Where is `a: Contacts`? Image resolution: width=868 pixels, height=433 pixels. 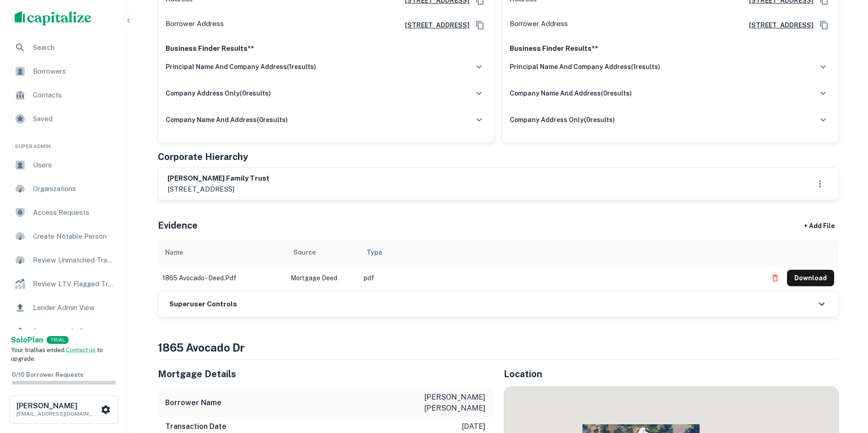 a: Contacts is located at coordinates (64, 95).